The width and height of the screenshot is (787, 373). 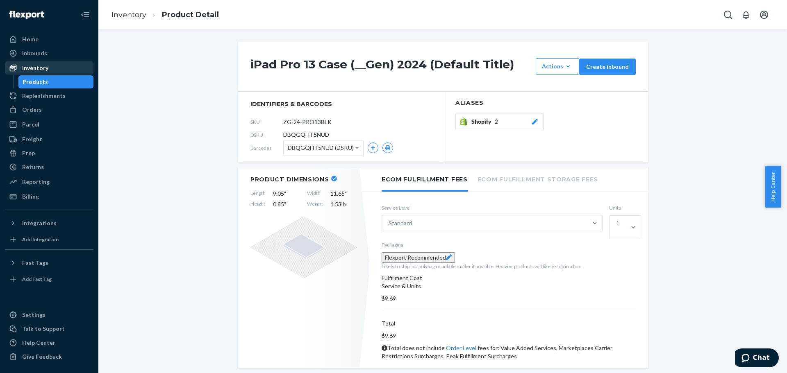 I want to click on div: Settings, so click(x=34, y=315).